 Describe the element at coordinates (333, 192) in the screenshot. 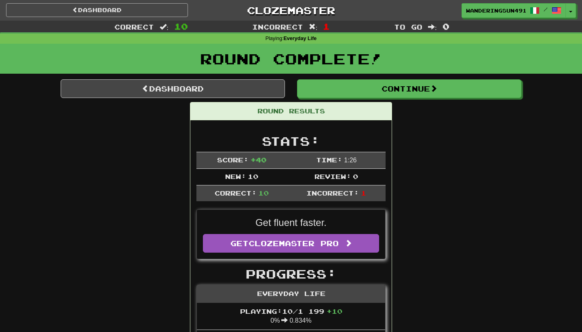

I see `span: Incorrect:` at that location.